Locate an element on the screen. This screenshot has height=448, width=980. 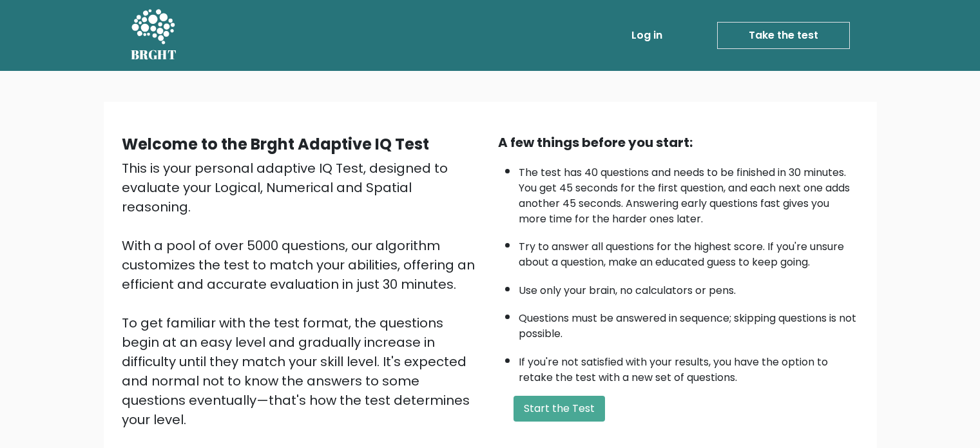
h5: BRGHT is located at coordinates (154, 55).